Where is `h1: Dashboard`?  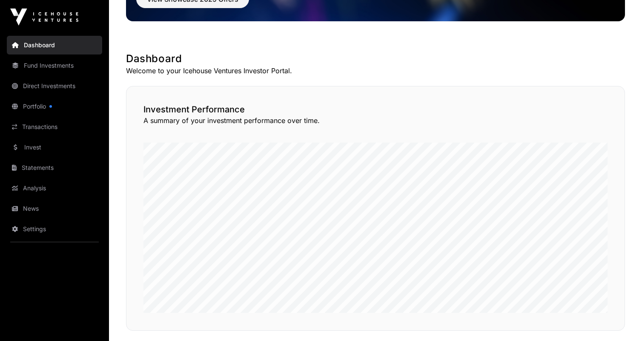 h1: Dashboard is located at coordinates (375, 59).